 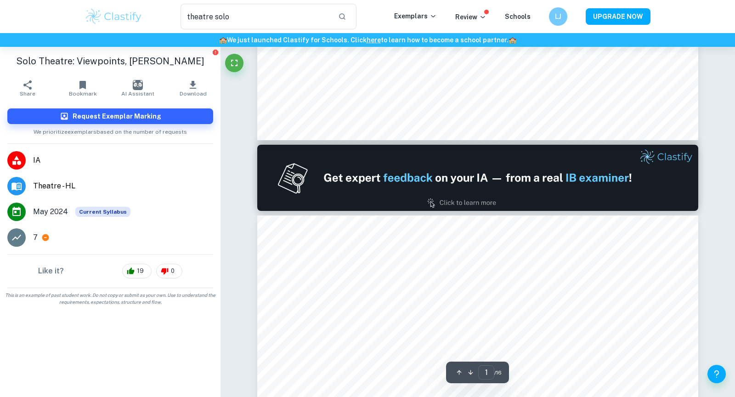 What do you see at coordinates (478, 178) in the screenshot?
I see `a: Ad` at bounding box center [478, 178].